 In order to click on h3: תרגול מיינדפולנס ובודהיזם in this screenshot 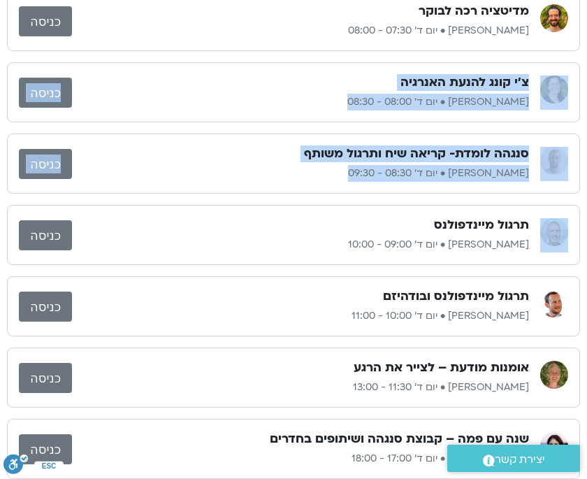, I will do `click(456, 296)`.